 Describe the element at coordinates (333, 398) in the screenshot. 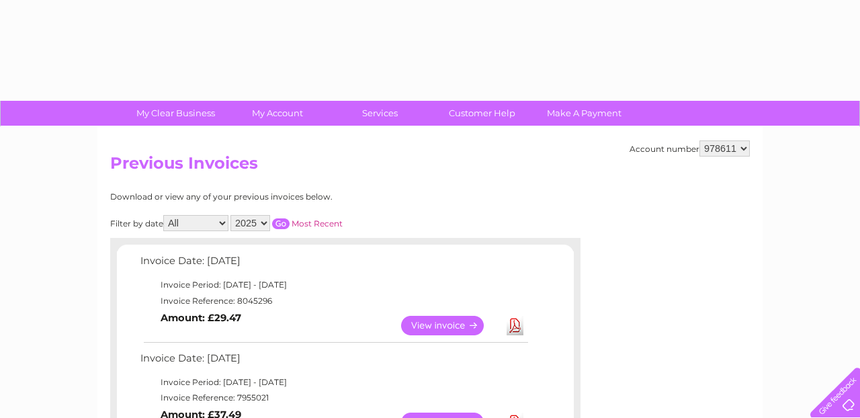

I see `td: Invoice Reference: 7955021` at that location.